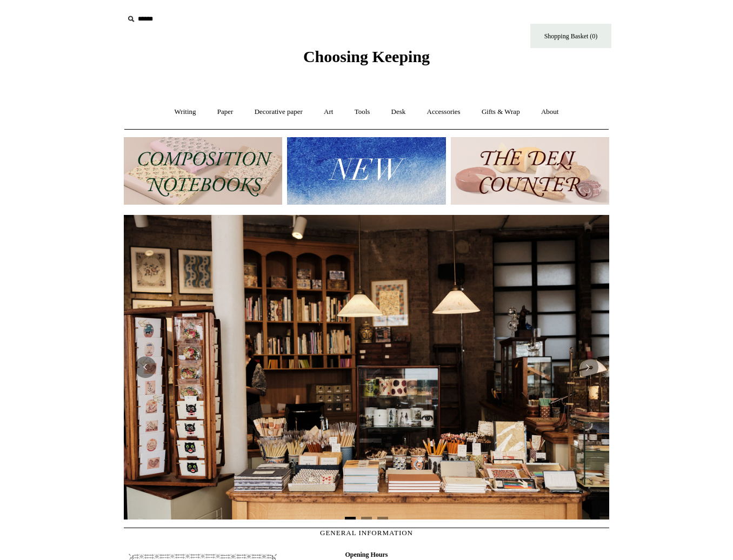  What do you see at coordinates (350, 518) in the screenshot?
I see `button: Page 1` at bounding box center [350, 518].